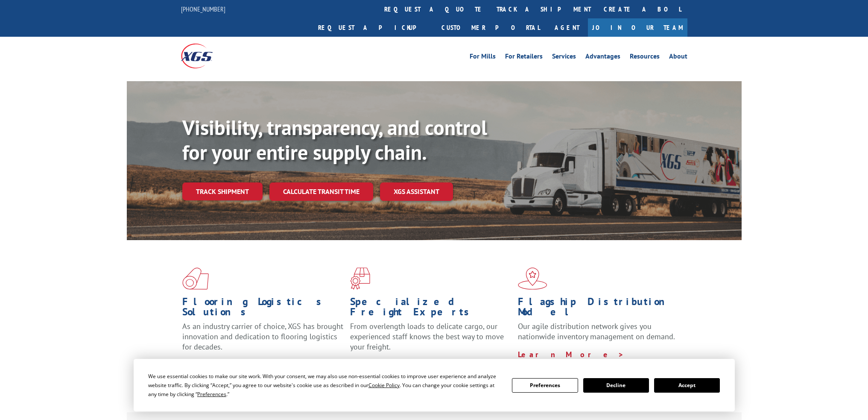 The width and height of the screenshot is (868, 420). I want to click on h1: Specialized Freight Experts, so click(431, 309).